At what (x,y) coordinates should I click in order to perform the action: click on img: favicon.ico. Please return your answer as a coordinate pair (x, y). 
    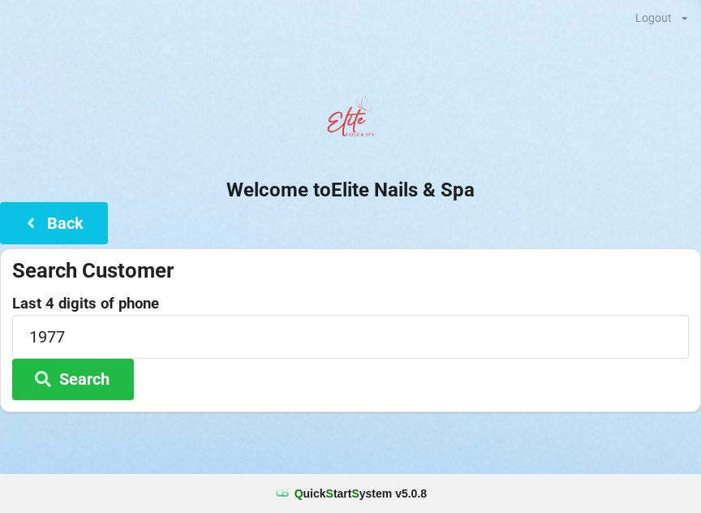
    Looking at the image, I should click on (282, 493).